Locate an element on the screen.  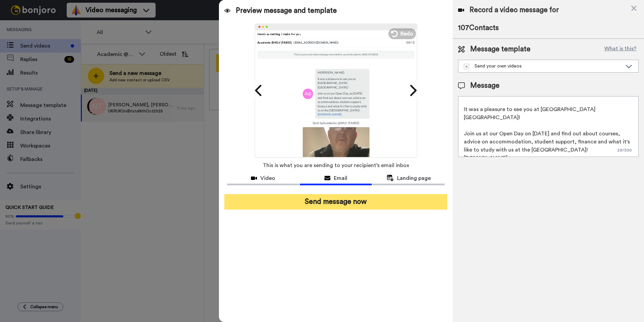
div: Academic @WLV (FABSS) is located at coordinates (332, 42).